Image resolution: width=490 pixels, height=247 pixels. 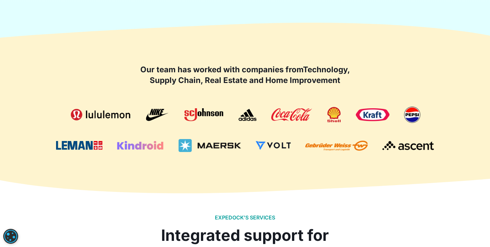 I want to click on div: Chat Widget, so click(x=474, y=231).